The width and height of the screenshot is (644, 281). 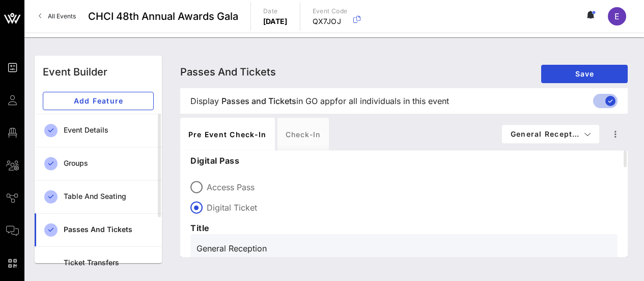 I want to click on a: Event Details, so click(x=98, y=130).